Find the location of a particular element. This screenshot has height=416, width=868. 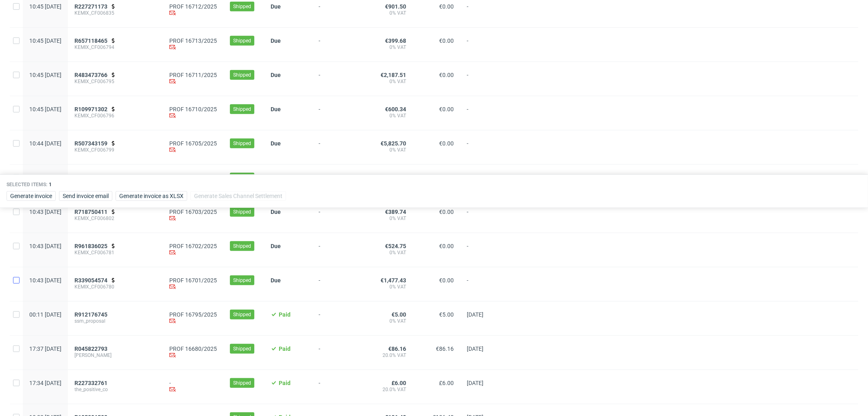

span: €524.75 is located at coordinates (396, 246).